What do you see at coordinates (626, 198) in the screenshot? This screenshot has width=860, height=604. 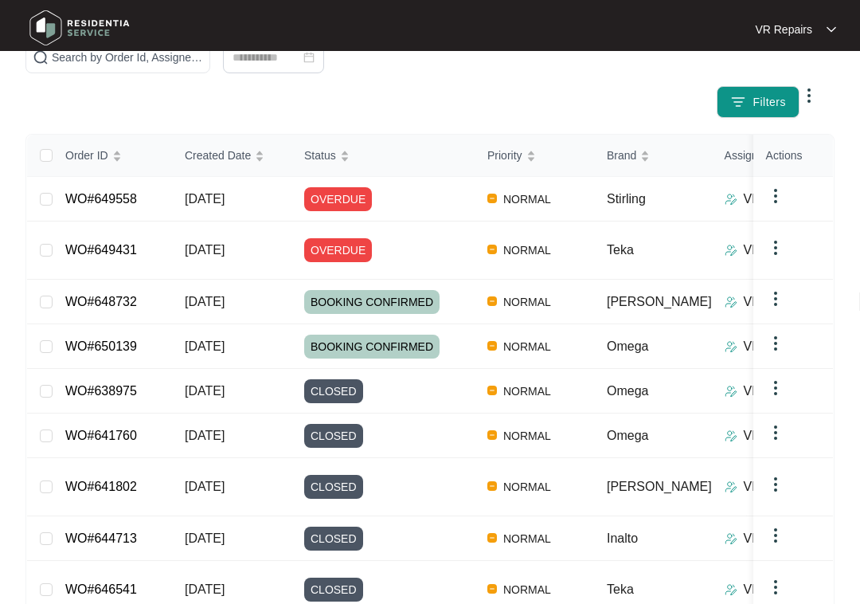 I see `span: Stirling` at bounding box center [626, 198].